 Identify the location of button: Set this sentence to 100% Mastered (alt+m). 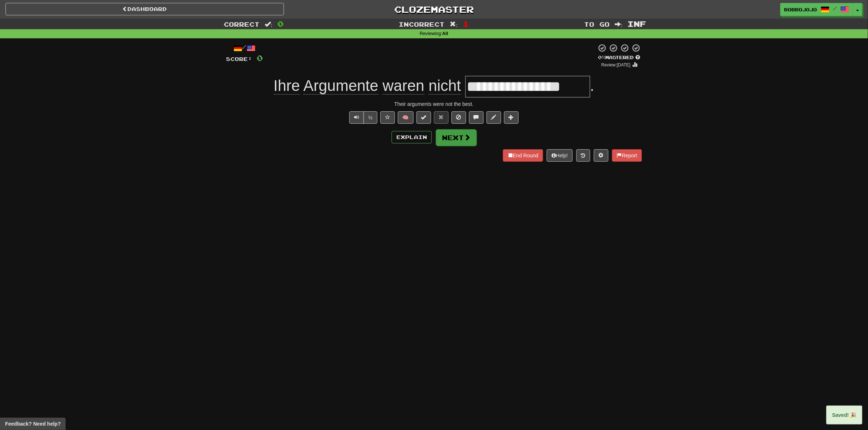
(424, 117).